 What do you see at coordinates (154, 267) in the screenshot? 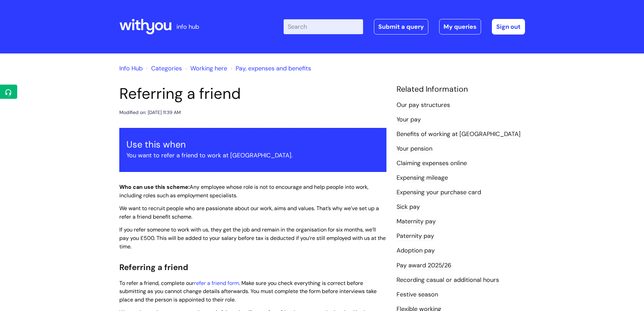
I see `span: Referring a friend` at bounding box center [154, 267].